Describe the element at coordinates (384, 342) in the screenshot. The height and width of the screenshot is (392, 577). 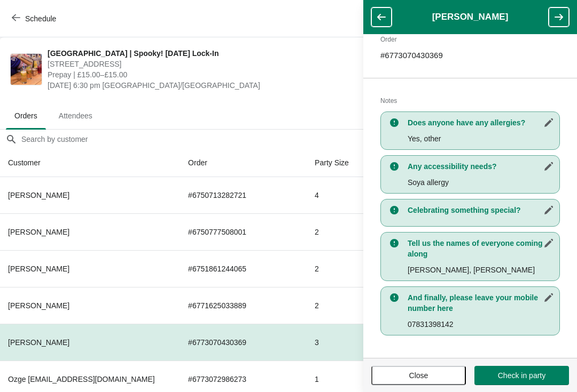
I see `td: $45` at that location.